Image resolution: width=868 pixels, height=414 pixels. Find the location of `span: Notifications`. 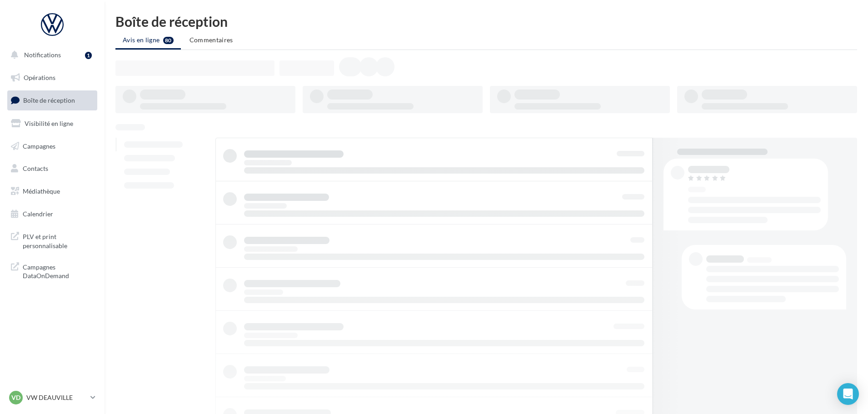

span: Notifications is located at coordinates (43, 54).